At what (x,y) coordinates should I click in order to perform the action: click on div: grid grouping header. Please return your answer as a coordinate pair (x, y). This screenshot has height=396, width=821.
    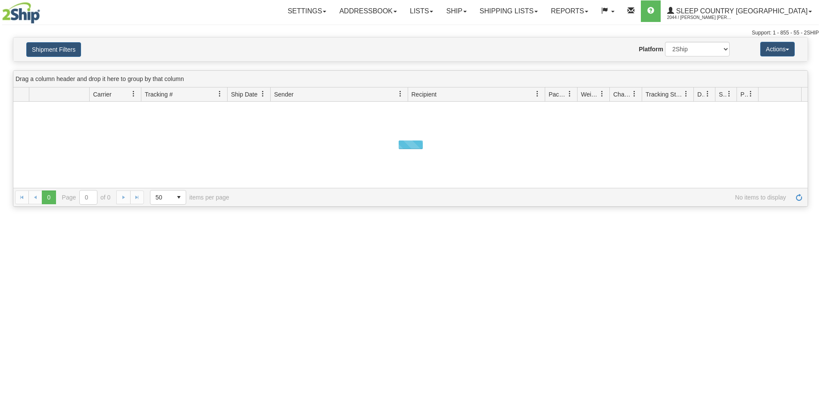
    Looking at the image, I should click on (410, 79).